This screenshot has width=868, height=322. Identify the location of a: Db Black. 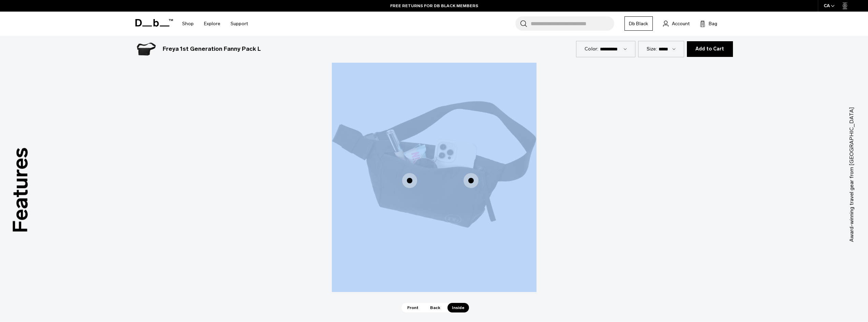
(638, 23).